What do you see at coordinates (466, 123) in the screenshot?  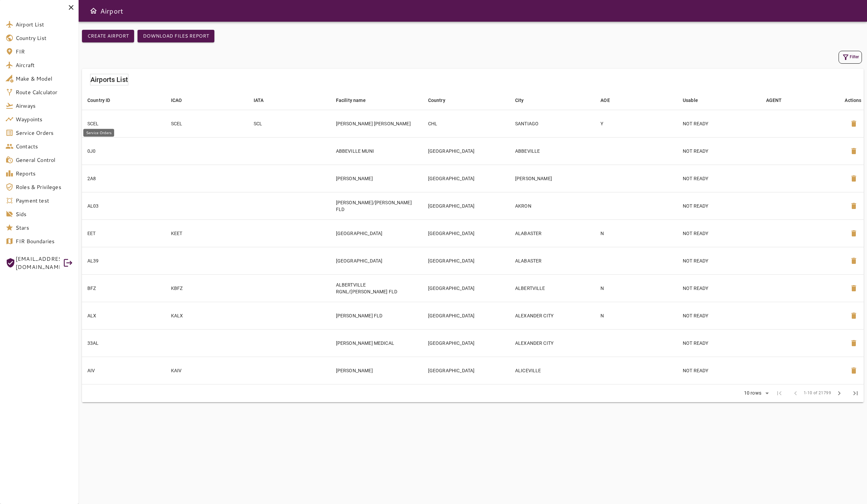 I see `td: CHL` at bounding box center [466, 123].